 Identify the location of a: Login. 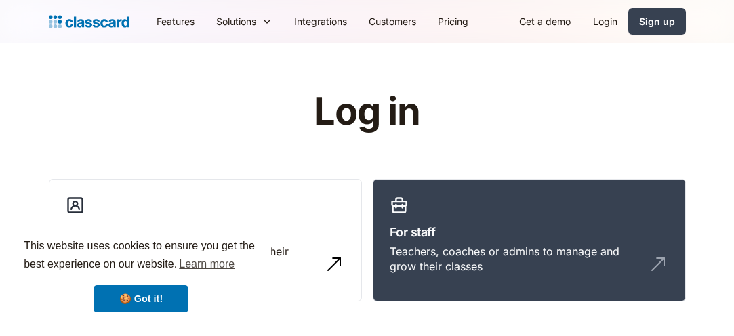
(605, 21).